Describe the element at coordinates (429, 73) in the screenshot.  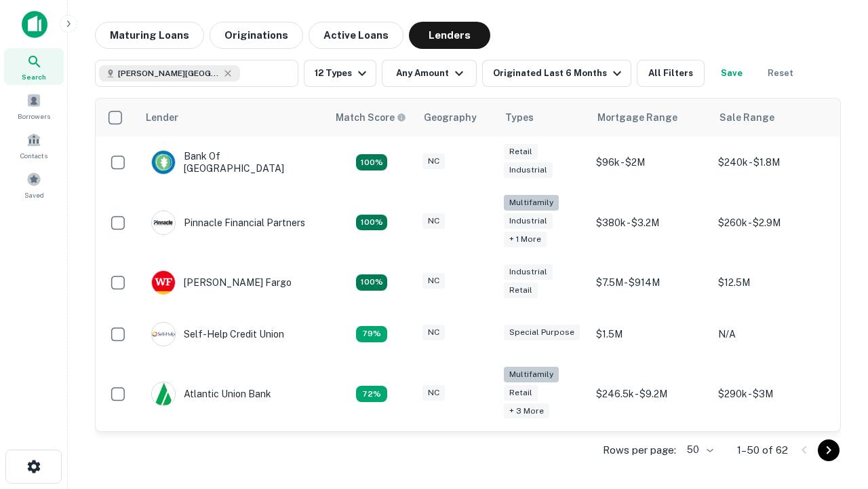
I see `button: Any Amount` at that location.